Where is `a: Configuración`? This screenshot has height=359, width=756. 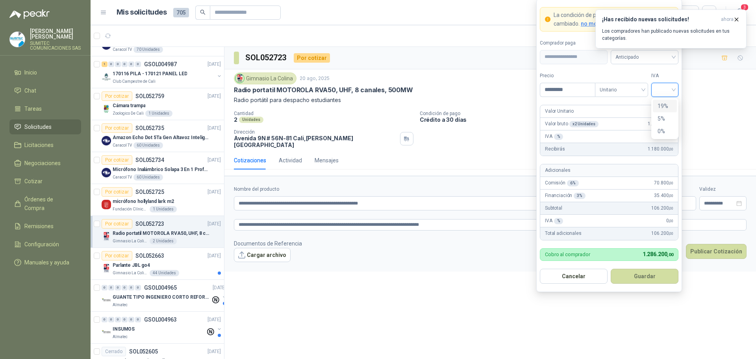 a: Configuración is located at coordinates (45, 244).